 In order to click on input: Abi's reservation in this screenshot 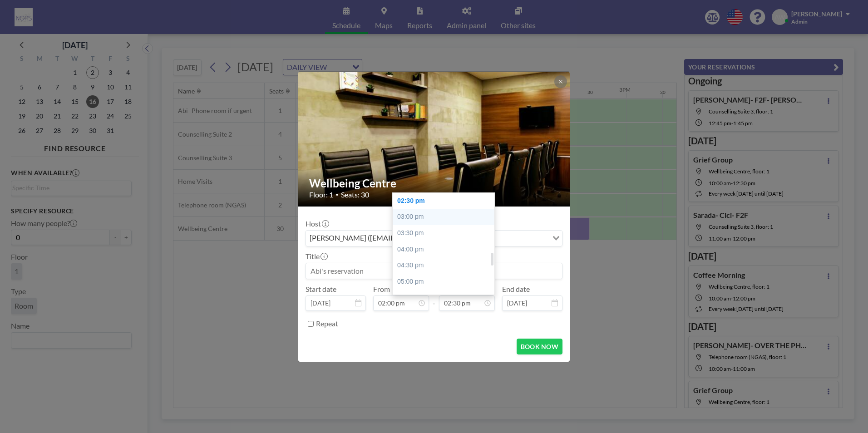, I will do `click(434, 271)`.